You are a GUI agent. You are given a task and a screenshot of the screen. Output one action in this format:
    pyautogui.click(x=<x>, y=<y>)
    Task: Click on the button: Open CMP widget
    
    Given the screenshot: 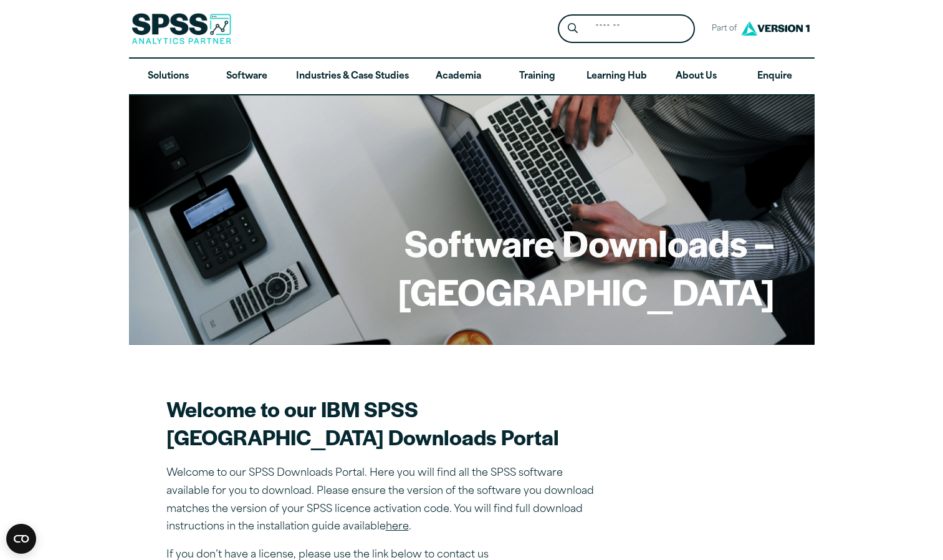 What is the action you would take?
    pyautogui.click(x=21, y=538)
    